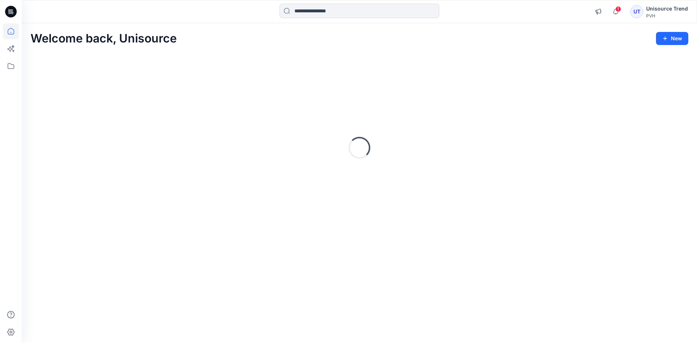  What do you see at coordinates (667, 16) in the screenshot?
I see `div: PVH` at bounding box center [667, 16].